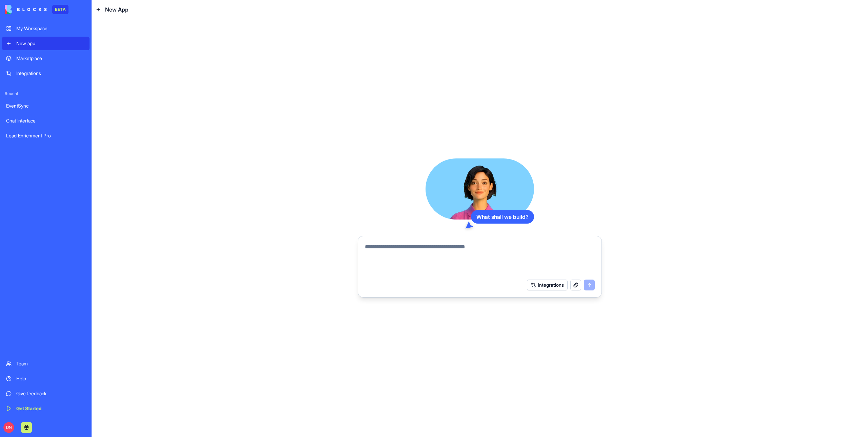 The width and height of the screenshot is (868, 437). I want to click on span: New App, so click(117, 10).